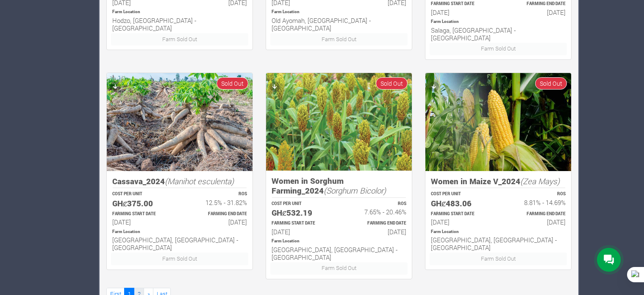 The height and width of the screenshot is (295, 644). What do you see at coordinates (180, 181) in the screenshot?
I see `h5: Cassava_2024` at bounding box center [180, 181].